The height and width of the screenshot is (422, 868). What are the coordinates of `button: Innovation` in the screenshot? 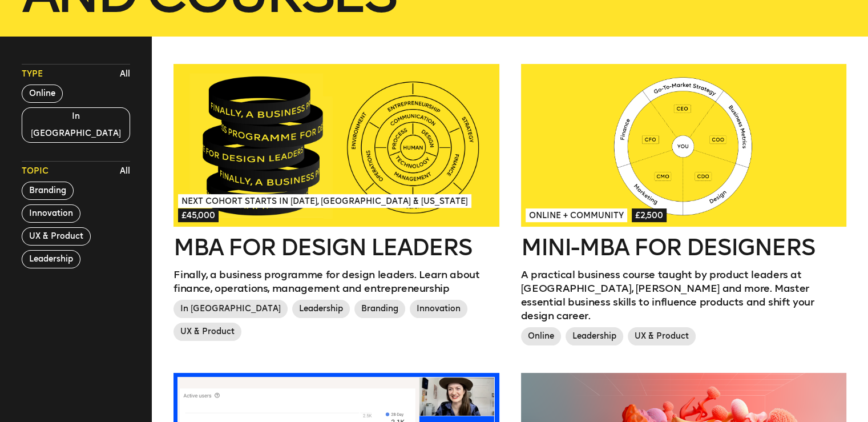 It's located at (51, 214).